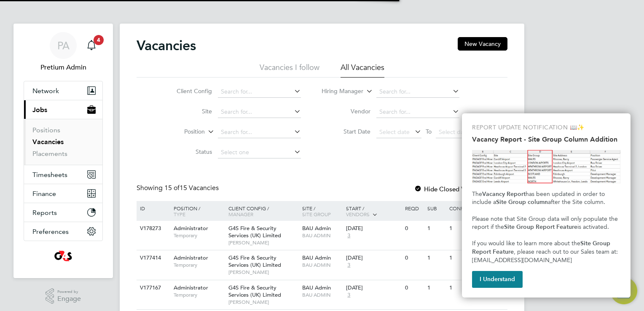  I want to click on div: V178273, so click(153, 229).